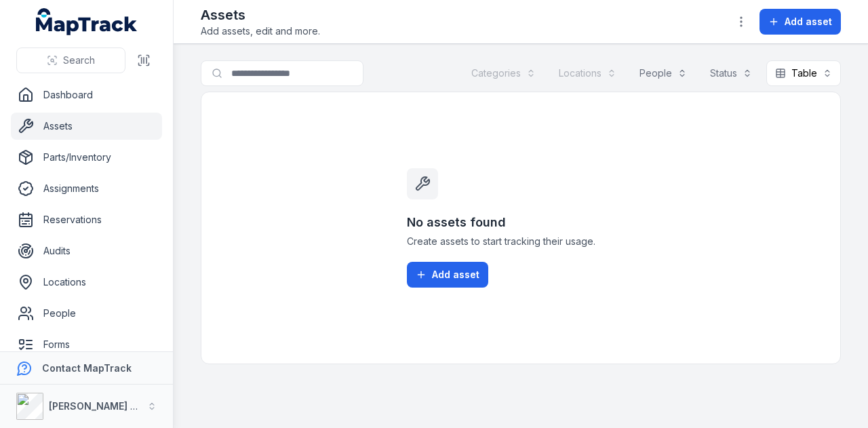 This screenshot has width=868, height=428. What do you see at coordinates (261, 15) in the screenshot?
I see `h2: Assets` at bounding box center [261, 15].